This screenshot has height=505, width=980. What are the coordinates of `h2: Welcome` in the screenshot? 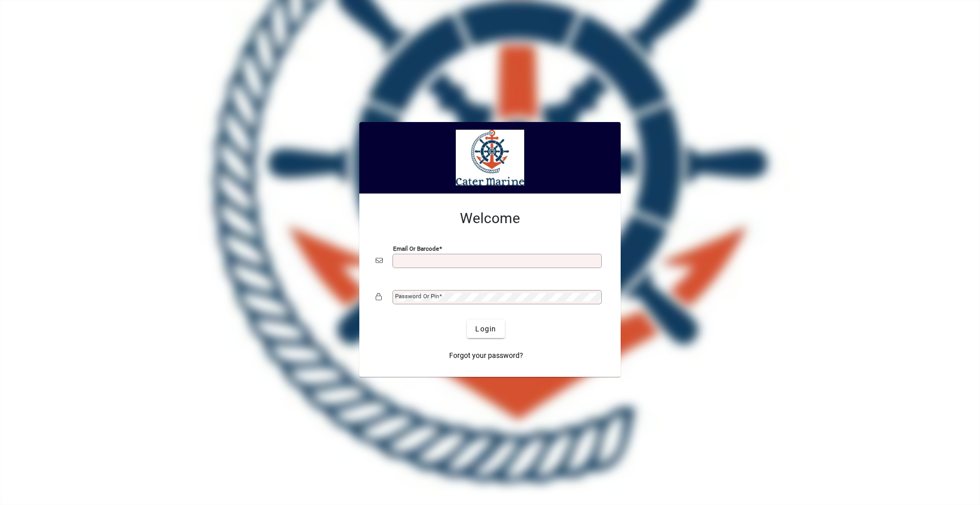 It's located at (490, 219).